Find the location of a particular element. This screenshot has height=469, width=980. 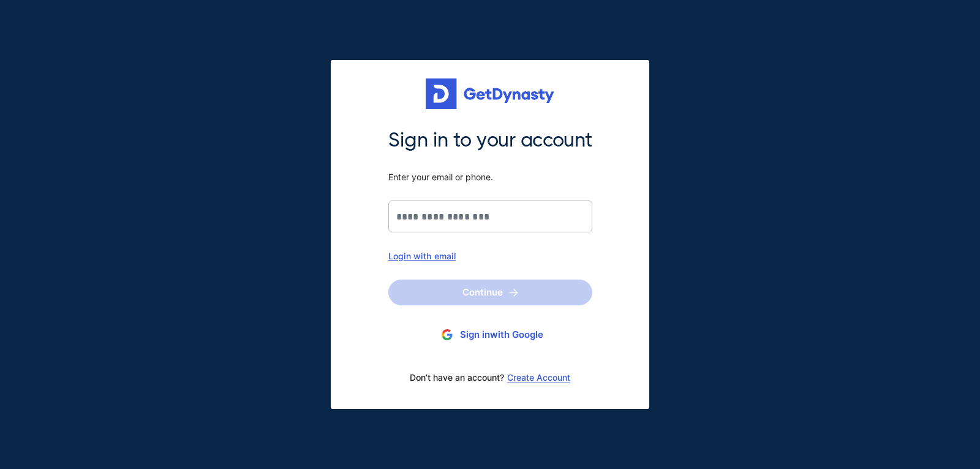

span: Enter your email or phone. is located at coordinates (490, 177).